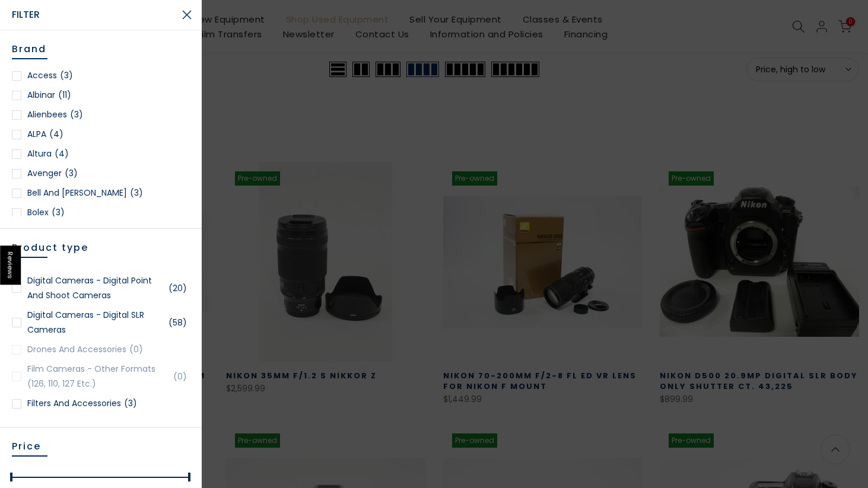 The height and width of the screenshot is (488, 868). Describe the element at coordinates (101, 95) in the screenshot. I see `a: Albinar(11)` at that location.